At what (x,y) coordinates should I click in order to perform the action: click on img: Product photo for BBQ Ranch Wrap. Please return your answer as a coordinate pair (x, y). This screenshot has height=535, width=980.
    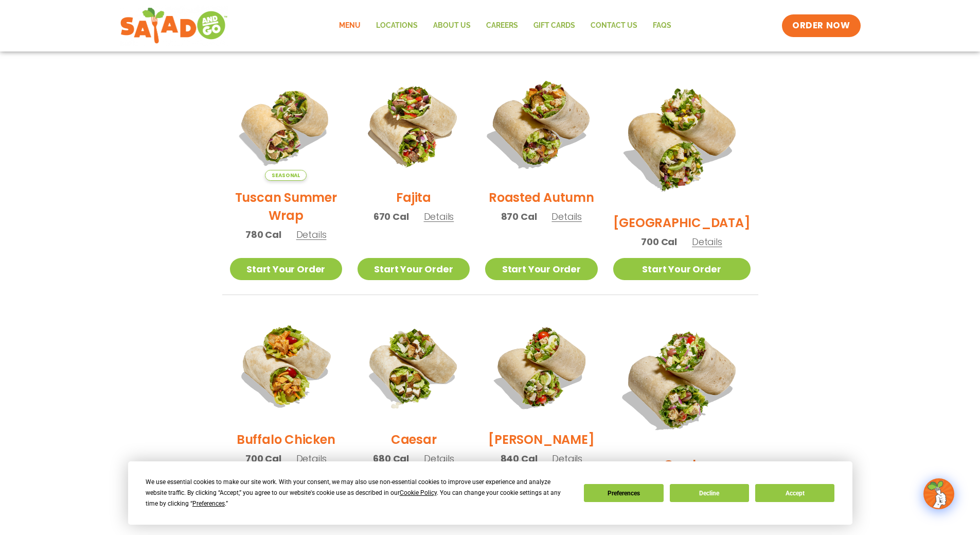
    Looking at the image, I should click on (681, 137).